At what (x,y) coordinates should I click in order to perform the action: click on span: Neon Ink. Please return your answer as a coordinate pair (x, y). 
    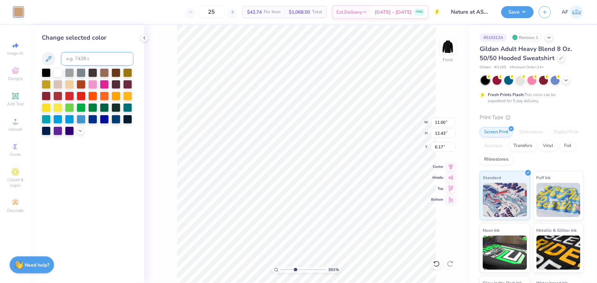
    Looking at the image, I should click on (491, 230).